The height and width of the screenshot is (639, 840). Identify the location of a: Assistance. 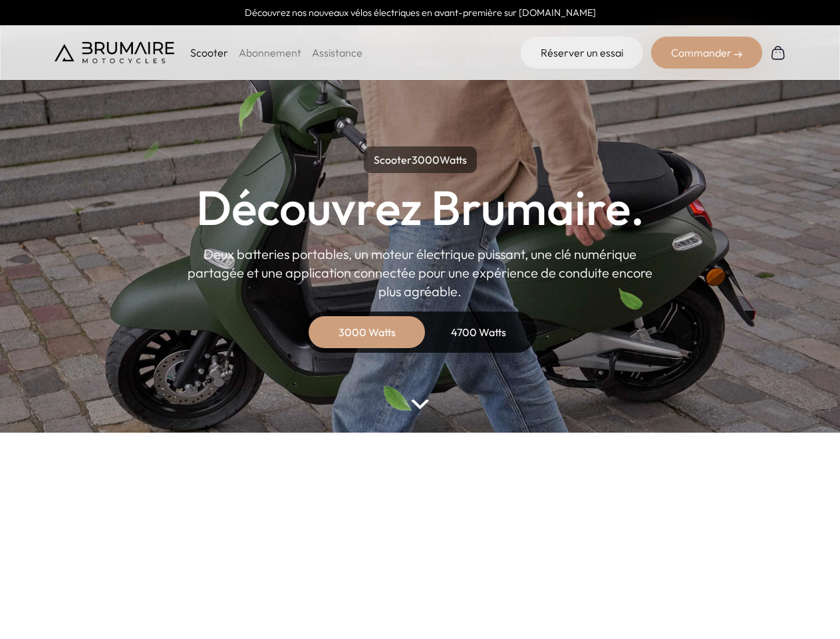
(337, 53).